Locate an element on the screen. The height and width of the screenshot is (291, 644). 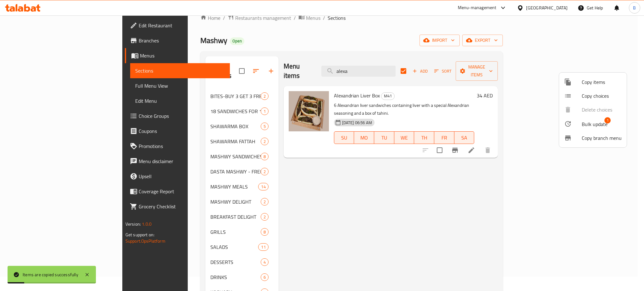
span: Copy branch menu is located at coordinates (602, 138).